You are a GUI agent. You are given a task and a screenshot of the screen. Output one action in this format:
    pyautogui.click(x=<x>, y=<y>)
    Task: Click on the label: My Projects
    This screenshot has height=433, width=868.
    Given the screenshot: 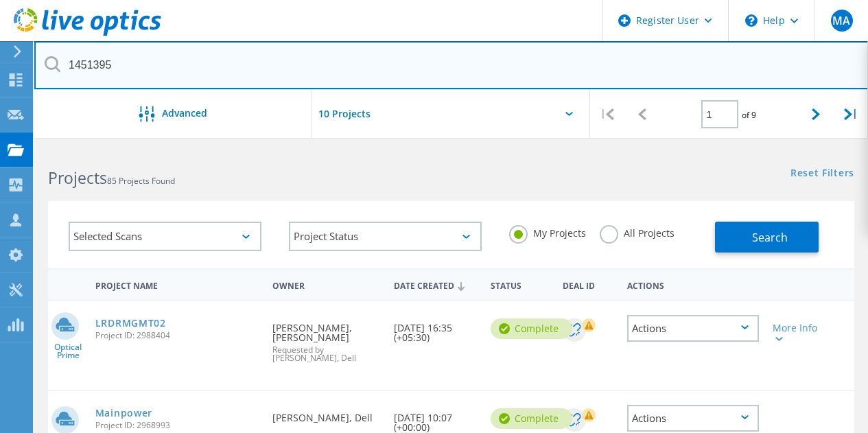 What is the action you would take?
    pyautogui.click(x=548, y=231)
    